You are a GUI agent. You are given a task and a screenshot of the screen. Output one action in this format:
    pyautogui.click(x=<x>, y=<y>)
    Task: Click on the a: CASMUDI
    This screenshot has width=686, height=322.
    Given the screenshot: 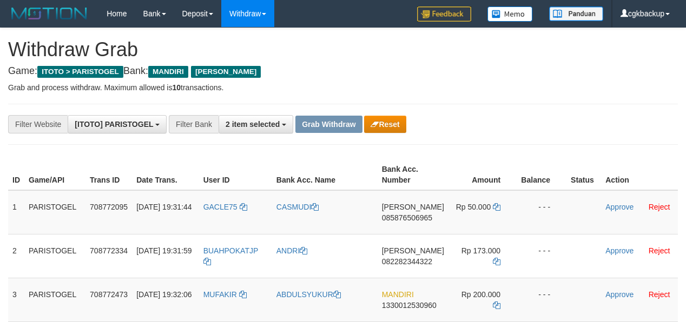 What is the action you would take?
    pyautogui.click(x=297, y=207)
    